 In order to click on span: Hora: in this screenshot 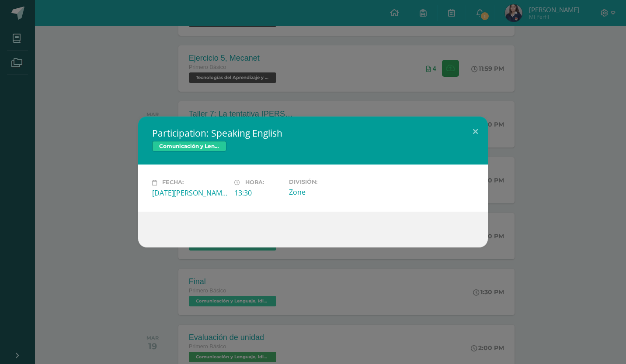, I will do `click(254, 182)`.